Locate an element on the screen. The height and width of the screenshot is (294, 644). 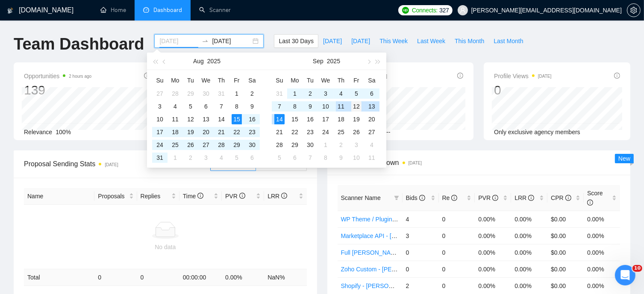
img: logo is located at coordinates (10, 11).